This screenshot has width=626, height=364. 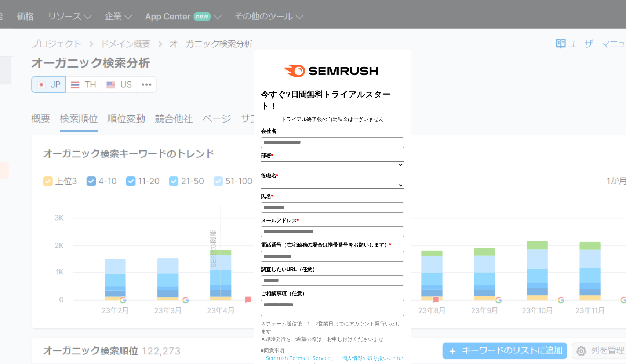 What do you see at coordinates (333, 197) in the screenshot?
I see `label: 氏名` at bounding box center [333, 197].